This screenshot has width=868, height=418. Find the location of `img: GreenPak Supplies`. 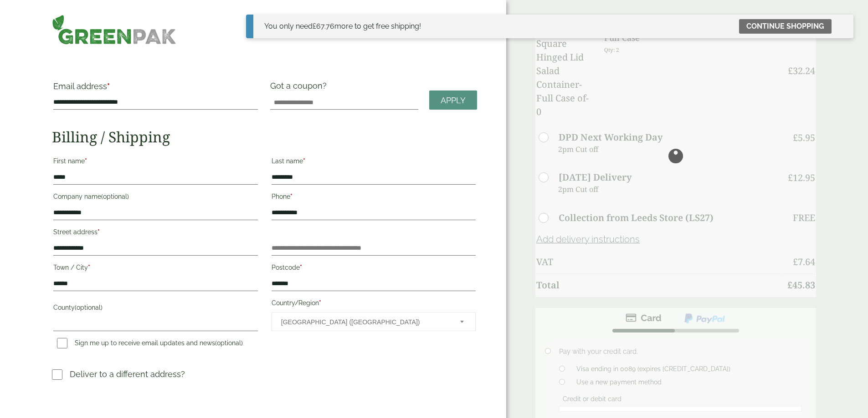

img: GreenPak Supplies is located at coordinates (114, 30).